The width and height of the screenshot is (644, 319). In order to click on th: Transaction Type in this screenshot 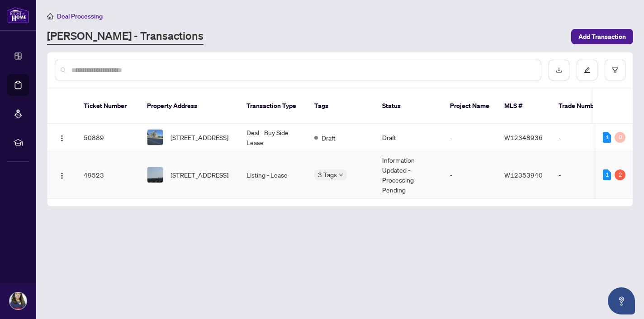, I will do `click(273, 106)`.